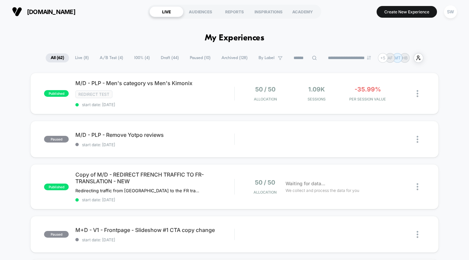 Image resolution: width=469 pixels, height=260 pixels. Describe the element at coordinates (200, 58) in the screenshot. I see `span: Paused ( 10 )` at that location.